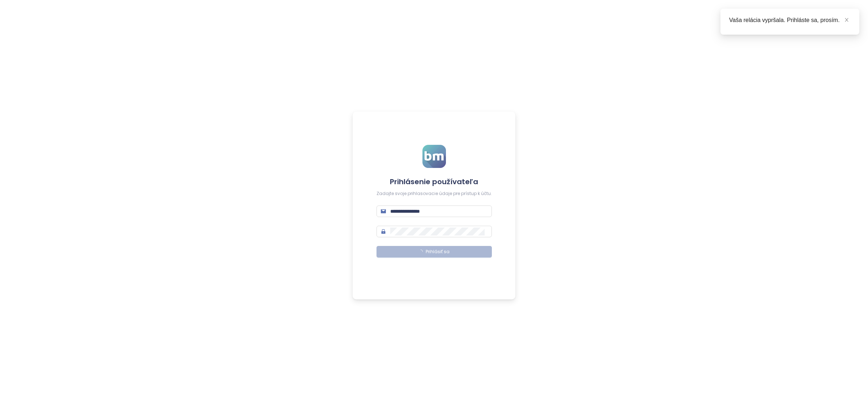  I want to click on span: mail, so click(384, 212).